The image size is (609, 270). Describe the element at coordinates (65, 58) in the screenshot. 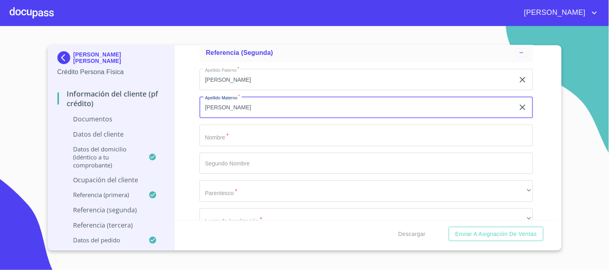

I see `img: Docupass spot blue` at that location.